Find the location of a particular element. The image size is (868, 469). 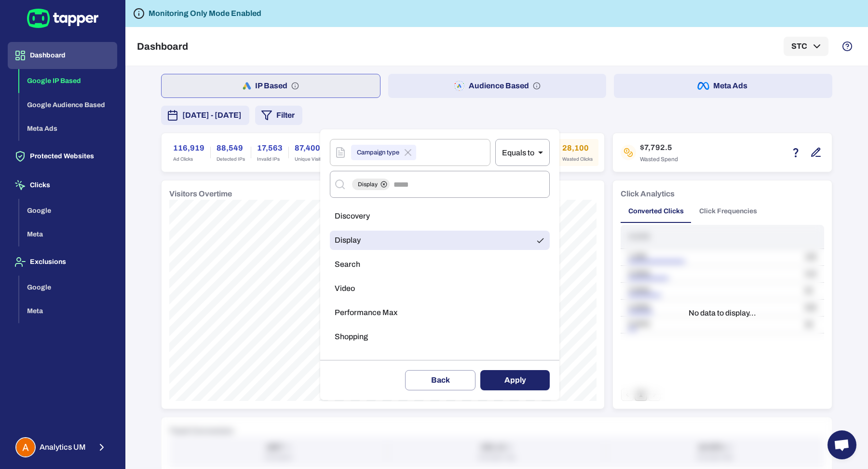

span: Campaign type is located at coordinates (378, 152).